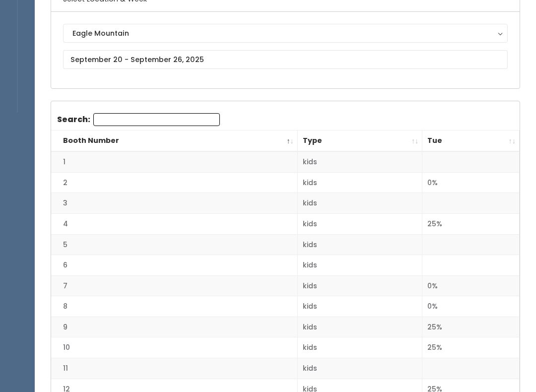 This screenshot has height=392, width=536. Describe the element at coordinates (174, 286) in the screenshot. I see `td: 7` at that location.